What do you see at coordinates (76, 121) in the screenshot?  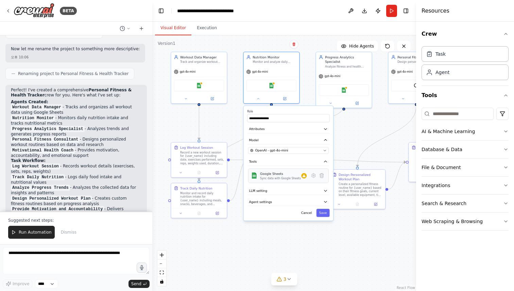 I see `li: - Monitors daily nutrition intake and tracks nutritional metrics` at bounding box center [76, 121].